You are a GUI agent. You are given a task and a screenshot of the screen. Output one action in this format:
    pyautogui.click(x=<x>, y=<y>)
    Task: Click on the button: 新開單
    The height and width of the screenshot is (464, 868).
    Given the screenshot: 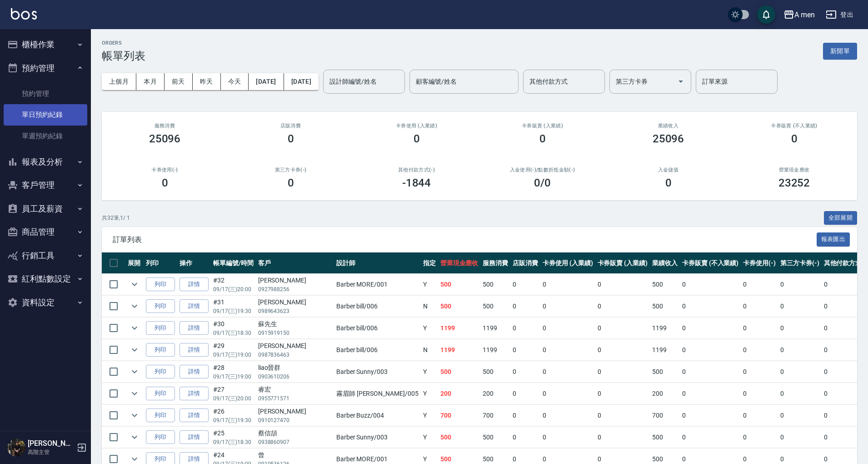 What is the action you would take?
    pyautogui.click(x=840, y=51)
    